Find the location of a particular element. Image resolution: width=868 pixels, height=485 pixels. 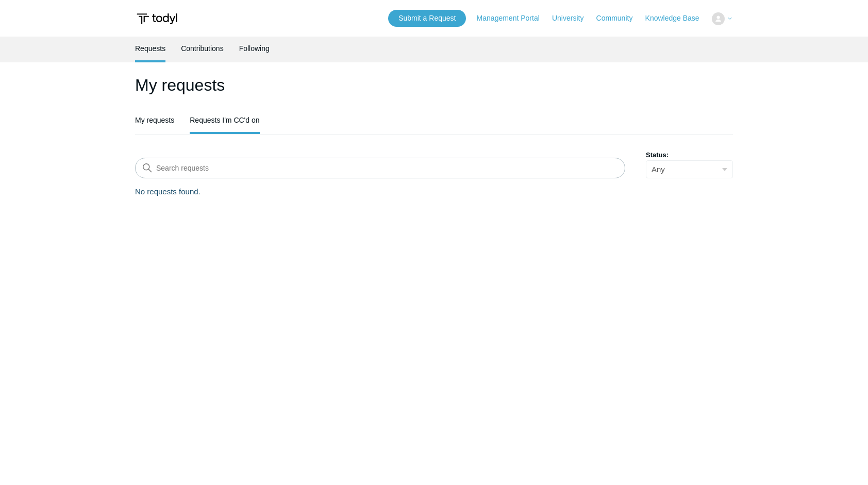

a: Submit a Request is located at coordinates (427, 18).